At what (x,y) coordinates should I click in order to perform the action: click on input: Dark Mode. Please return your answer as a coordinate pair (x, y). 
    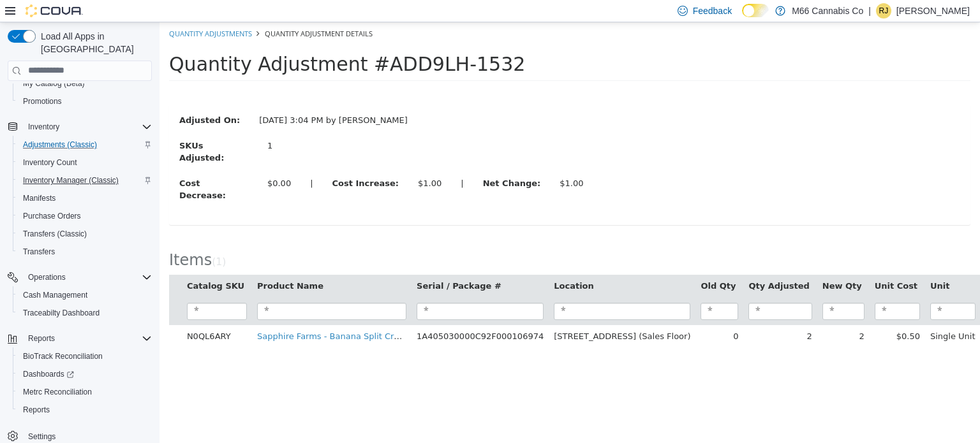
    Looking at the image, I should click on (755, 10).